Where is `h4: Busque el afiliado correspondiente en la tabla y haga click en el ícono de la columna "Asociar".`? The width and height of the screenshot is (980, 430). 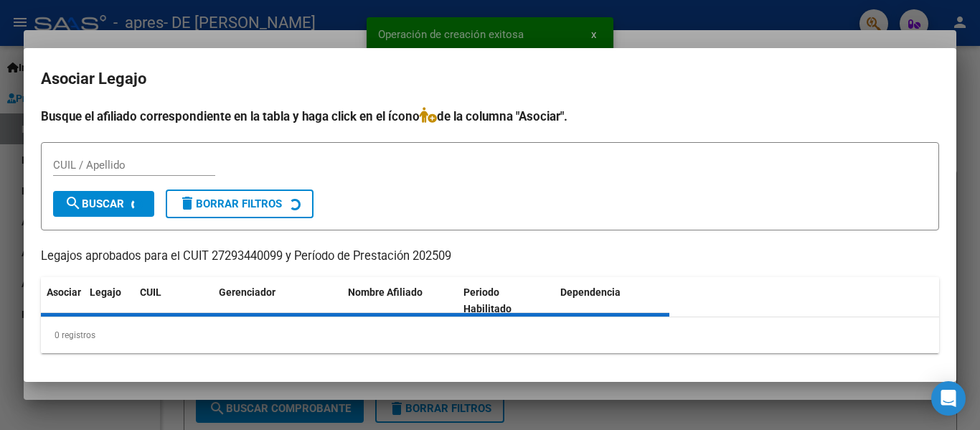 h4: Busque el afiliado correspondiente en la tabla y haga click en el ícono de la columna "Asociar". is located at coordinates (490, 116).